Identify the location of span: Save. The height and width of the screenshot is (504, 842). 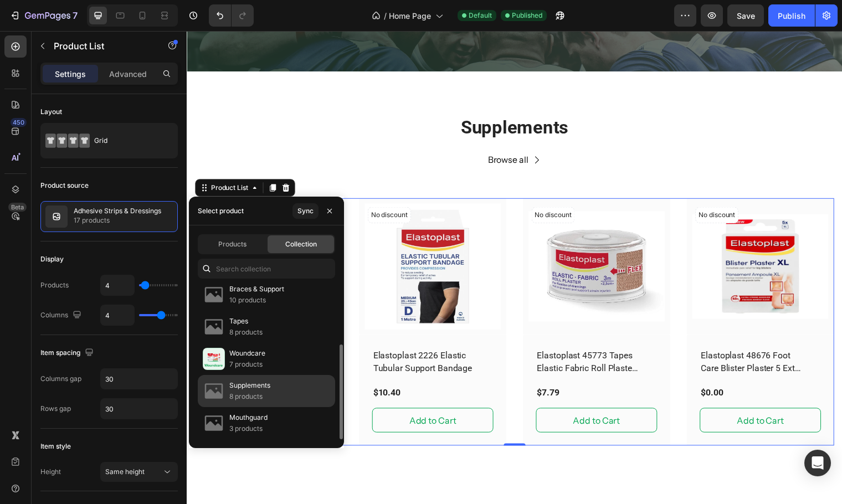
(746, 16).